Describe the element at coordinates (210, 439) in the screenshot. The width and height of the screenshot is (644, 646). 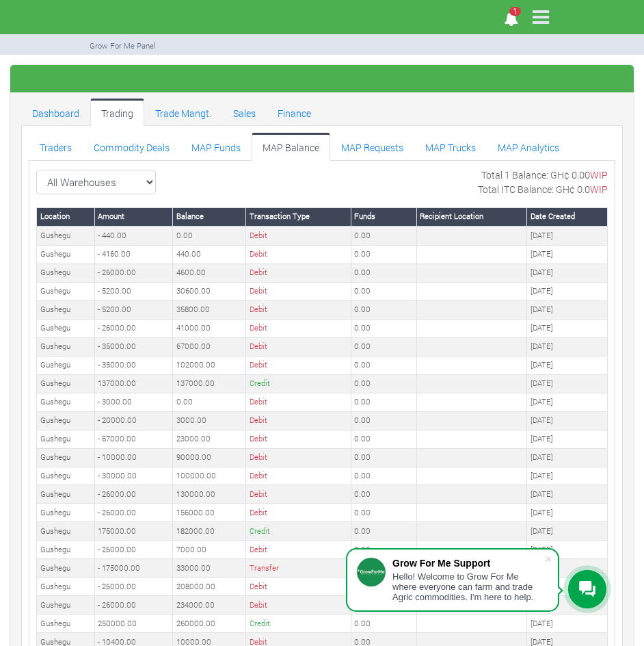
I see `td: 23000.00` at that location.